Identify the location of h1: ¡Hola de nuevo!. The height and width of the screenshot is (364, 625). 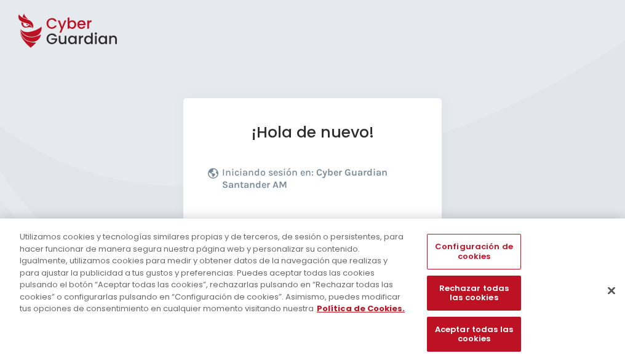
(312, 132).